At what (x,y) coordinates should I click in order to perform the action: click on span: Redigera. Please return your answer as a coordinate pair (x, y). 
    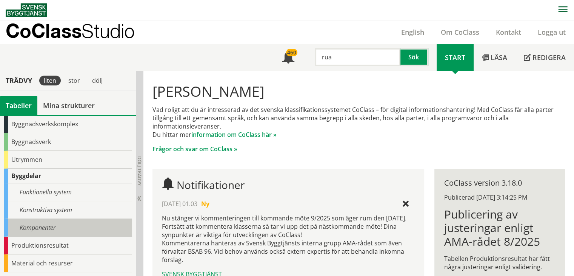
    Looking at the image, I should click on (549, 57).